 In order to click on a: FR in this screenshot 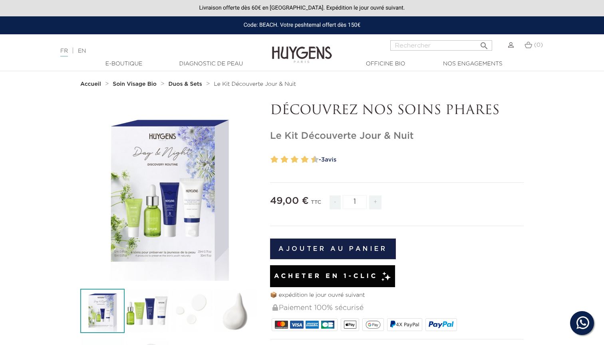, I will do `click(64, 52)`.